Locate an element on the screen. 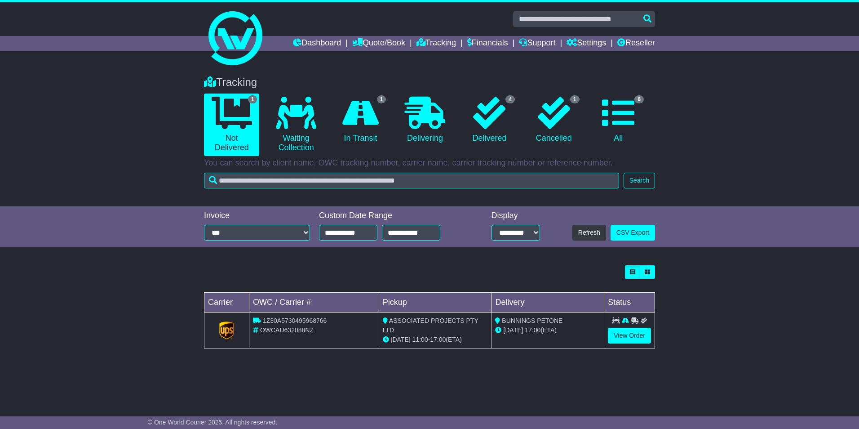  div: Invoice is located at coordinates (257, 216).